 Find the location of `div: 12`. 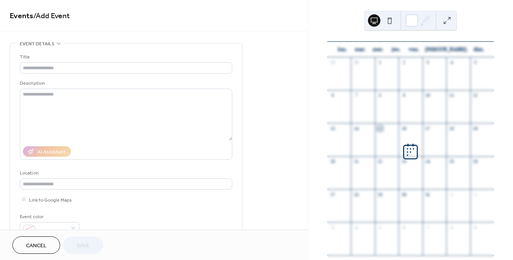

div: 12 is located at coordinates (475, 95).